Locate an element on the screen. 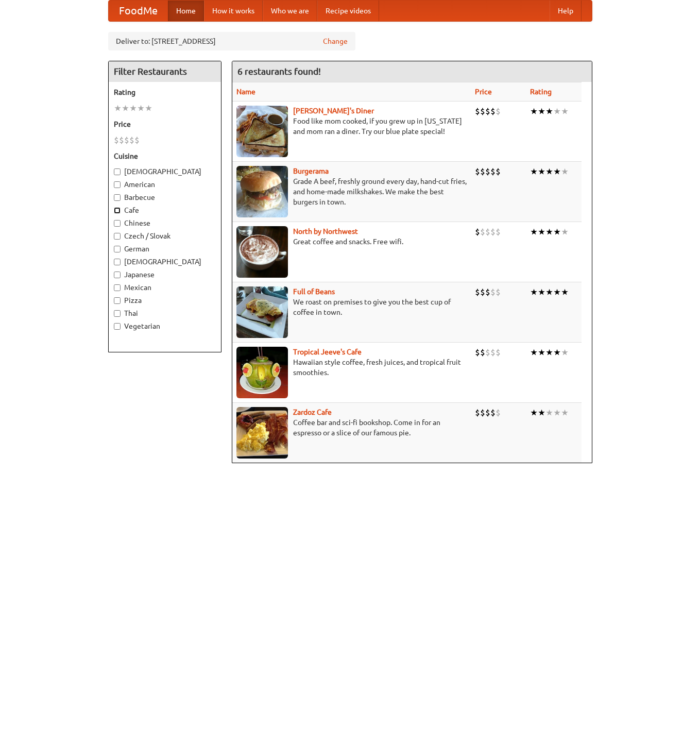 This screenshot has width=700, height=729. a: Full of Beans is located at coordinates (313, 292).